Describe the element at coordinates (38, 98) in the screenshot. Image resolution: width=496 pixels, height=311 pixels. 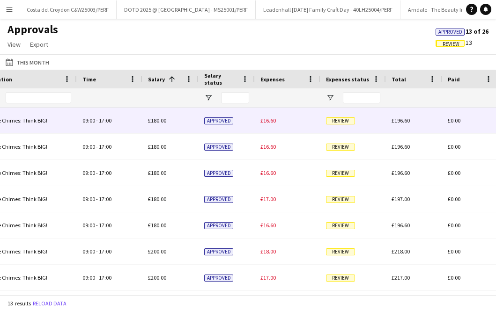
I see `input: Location Filter Input` at that location.